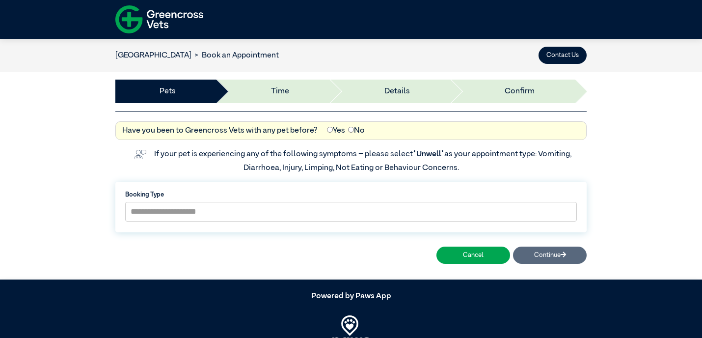  I want to click on label: Booking Type, so click(351, 194).